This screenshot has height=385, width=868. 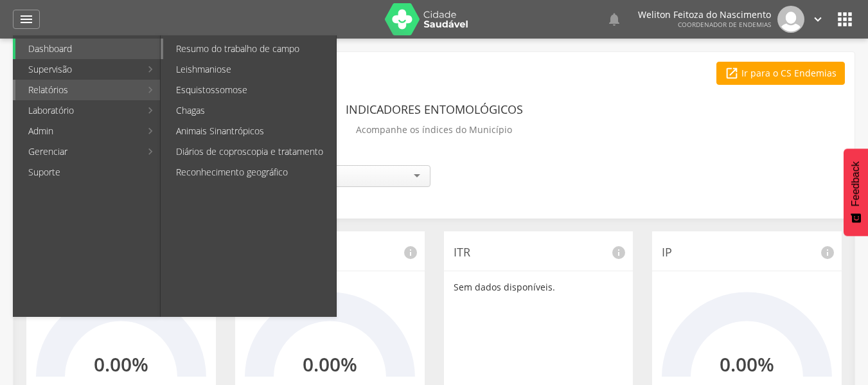 What do you see at coordinates (781, 73) in the screenshot?
I see `a: Ir para o CS Endemias` at bounding box center [781, 73].